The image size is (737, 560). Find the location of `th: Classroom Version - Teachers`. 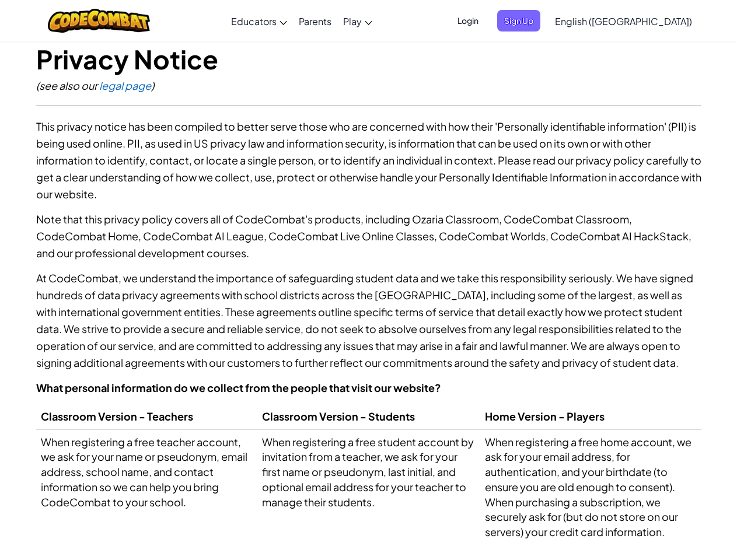

th: Classroom Version - Teachers is located at coordinates (147, 417).